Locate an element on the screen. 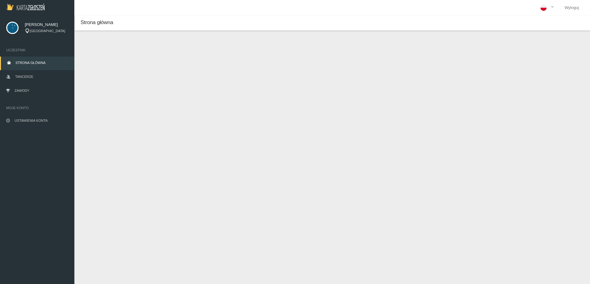 This screenshot has width=590, height=284. span: Tancerze is located at coordinates (24, 77).